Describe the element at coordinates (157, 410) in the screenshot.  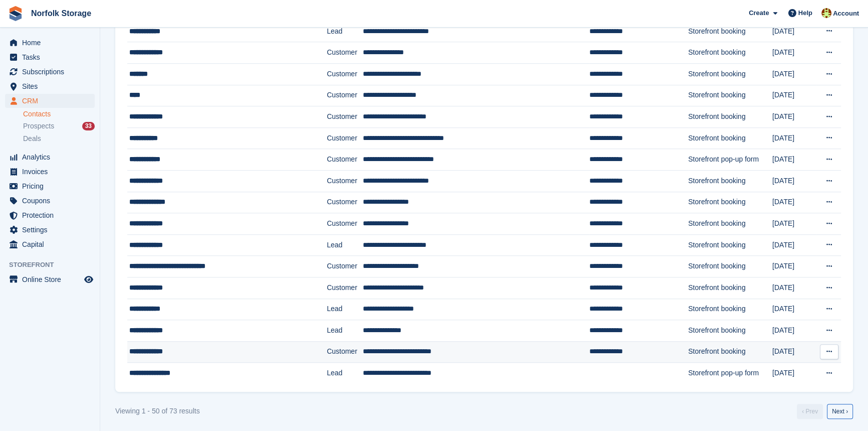
I see `div: Viewing 1 - 50 of 73 results` at that location.